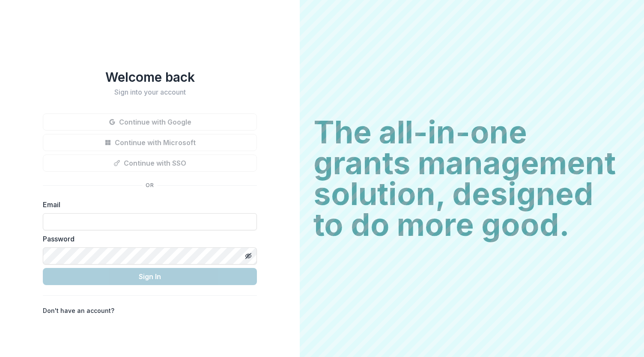 The width and height of the screenshot is (644, 357). What do you see at coordinates (150, 276) in the screenshot?
I see `button: Sign In` at bounding box center [150, 276].